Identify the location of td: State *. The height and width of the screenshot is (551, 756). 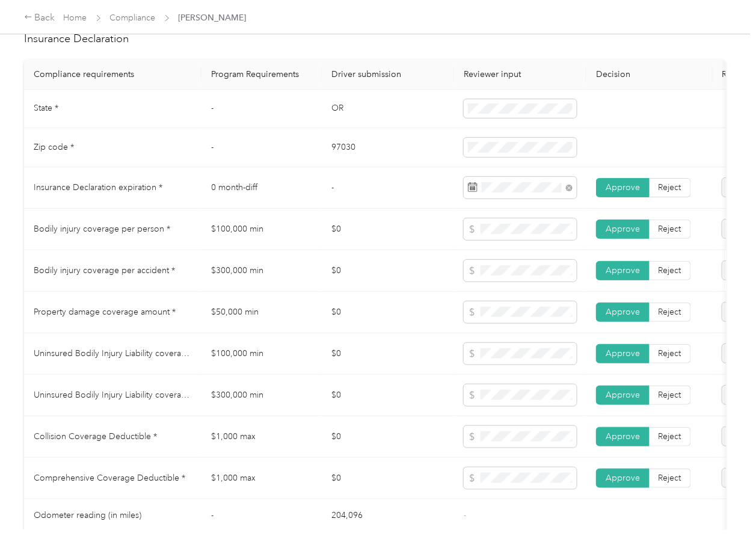
(112, 109).